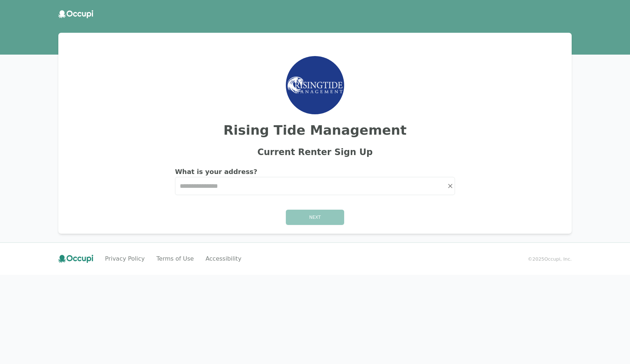 This screenshot has height=364, width=630. What do you see at coordinates (223, 259) in the screenshot?
I see `a: Accessibility` at bounding box center [223, 259].